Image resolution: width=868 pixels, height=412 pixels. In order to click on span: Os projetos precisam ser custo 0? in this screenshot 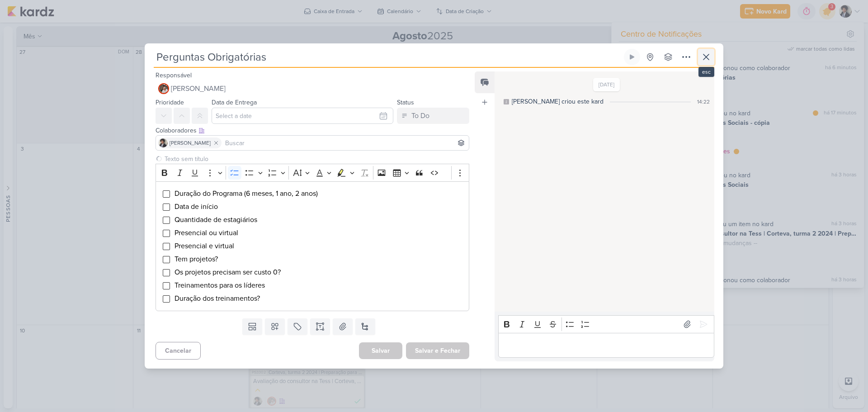, I will do `click(228, 272)`.